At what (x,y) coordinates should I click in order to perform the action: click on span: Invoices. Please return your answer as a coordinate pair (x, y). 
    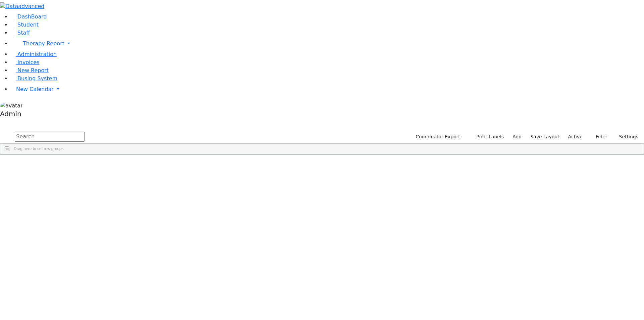
    Looking at the image, I should click on (28, 62).